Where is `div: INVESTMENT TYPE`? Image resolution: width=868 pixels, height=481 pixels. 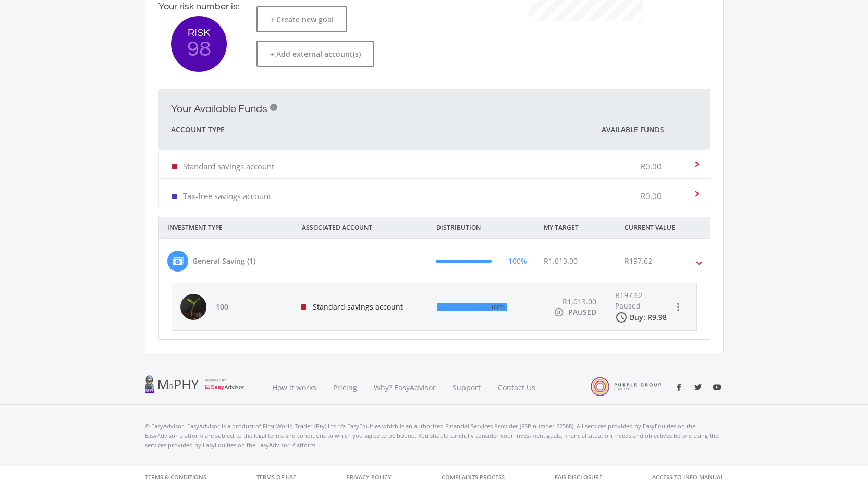 div: INVESTMENT TYPE is located at coordinates (226, 227).